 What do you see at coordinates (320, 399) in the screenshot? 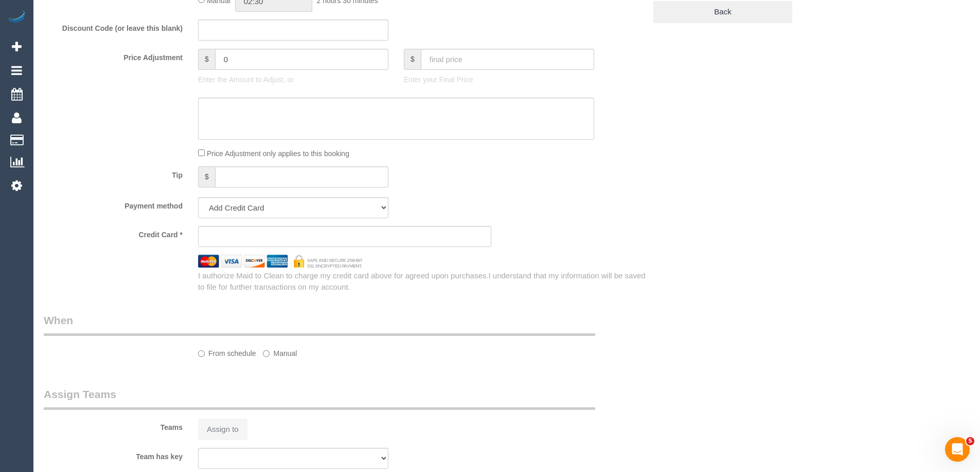
I see `legend: Assign Teams` at bounding box center [320, 399].